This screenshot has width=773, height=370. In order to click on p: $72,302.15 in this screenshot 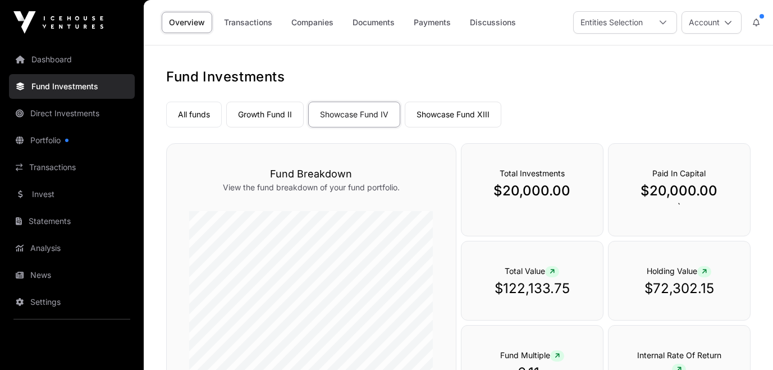, I will do `click(679, 288)`.